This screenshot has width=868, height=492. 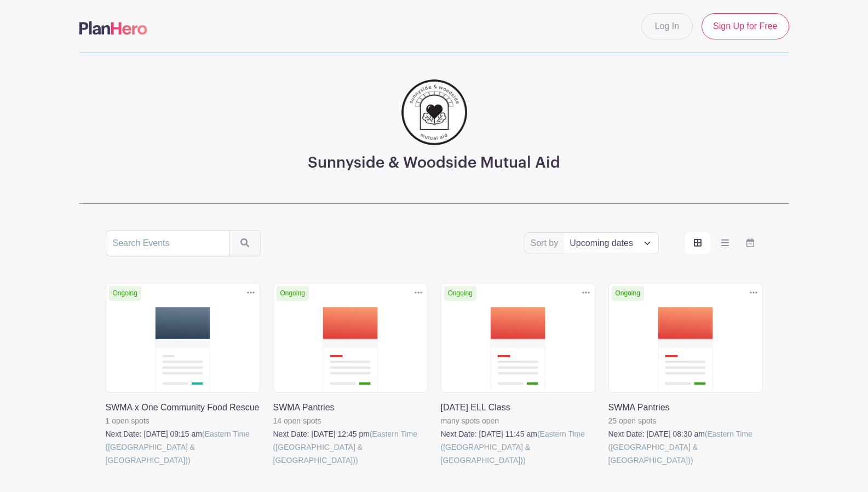 I want to click on img: logo-507f7623f17ff9eddc593b1ce0a138ce2505c220e1c5a4e2b4648c50719b7d32.svg, so click(x=114, y=28).